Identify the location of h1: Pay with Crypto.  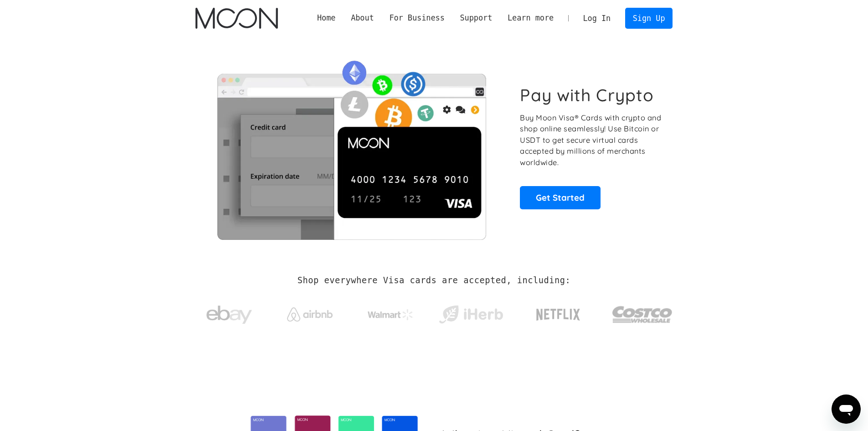
(587, 95).